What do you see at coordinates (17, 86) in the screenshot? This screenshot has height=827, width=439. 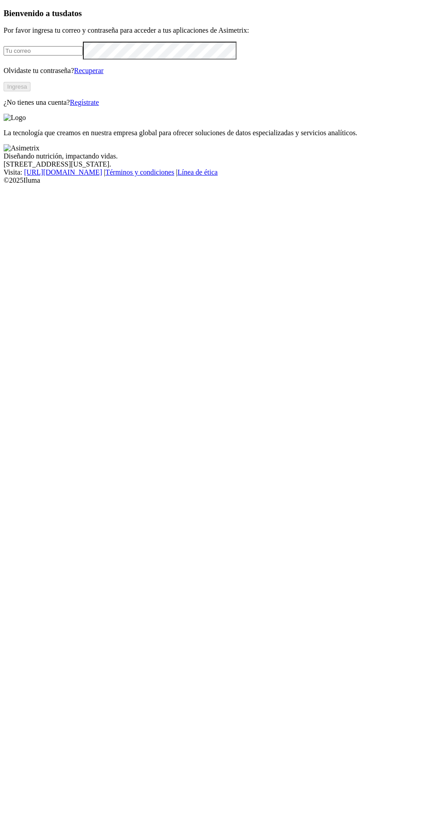 I see `button: Ingresa` at bounding box center [17, 86].